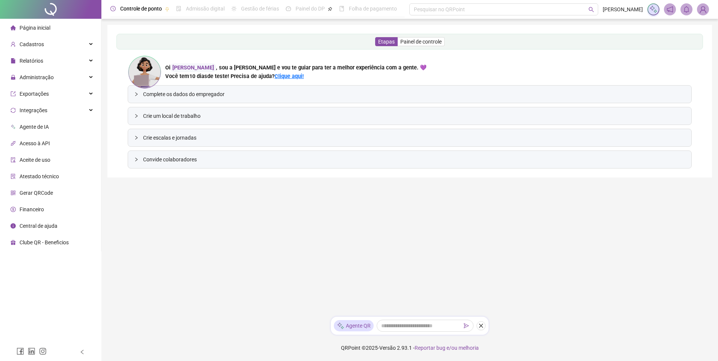  I want to click on span: file-done, so click(179, 9).